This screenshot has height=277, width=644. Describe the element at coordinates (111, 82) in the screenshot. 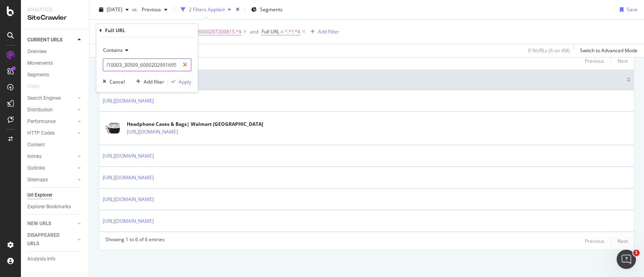

I see `button: Cancel` at that location.